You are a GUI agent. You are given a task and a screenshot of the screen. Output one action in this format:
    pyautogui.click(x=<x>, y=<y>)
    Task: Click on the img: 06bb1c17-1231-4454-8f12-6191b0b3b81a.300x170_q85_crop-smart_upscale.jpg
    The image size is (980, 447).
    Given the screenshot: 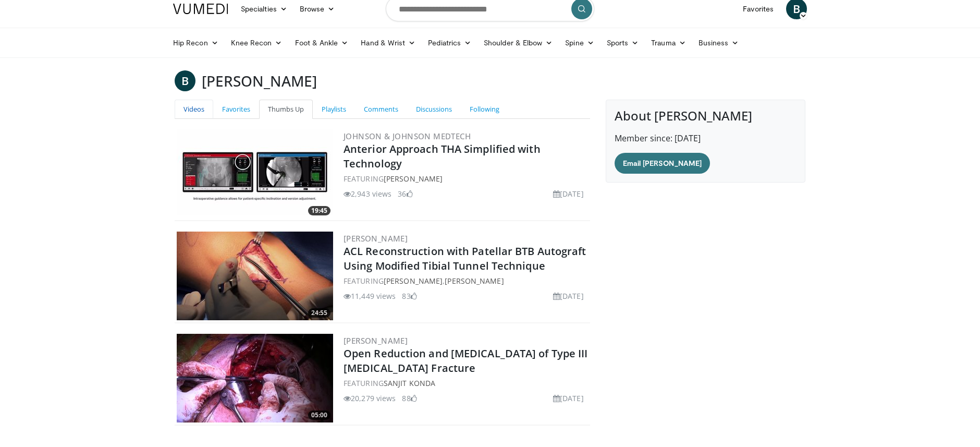 What is the action you would take?
    pyautogui.click(x=255, y=173)
    